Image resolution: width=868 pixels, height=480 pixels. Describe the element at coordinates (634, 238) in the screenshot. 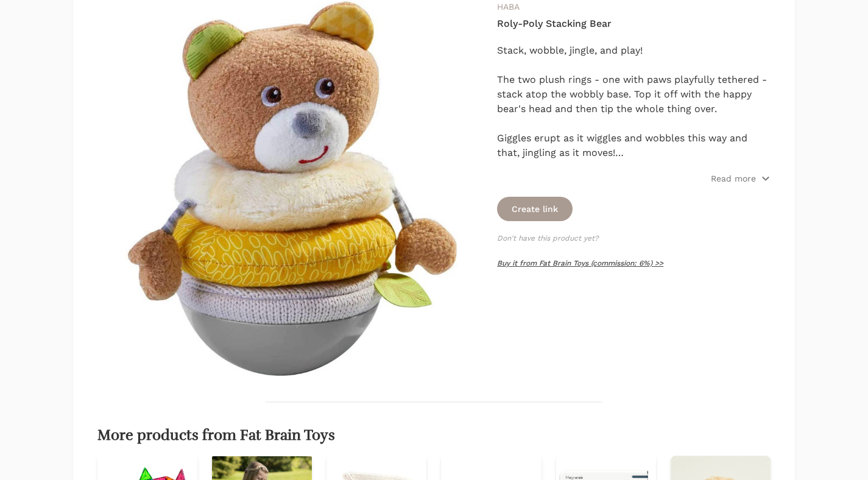

I see `p: Don't have this product yet?` at that location.